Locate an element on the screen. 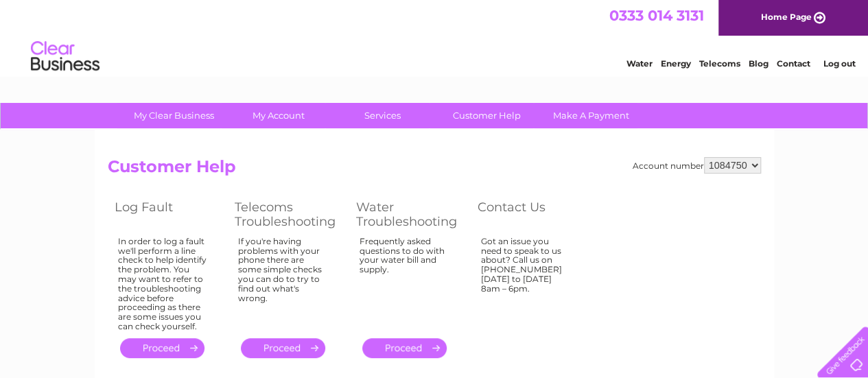  a: Energy is located at coordinates (676, 63).